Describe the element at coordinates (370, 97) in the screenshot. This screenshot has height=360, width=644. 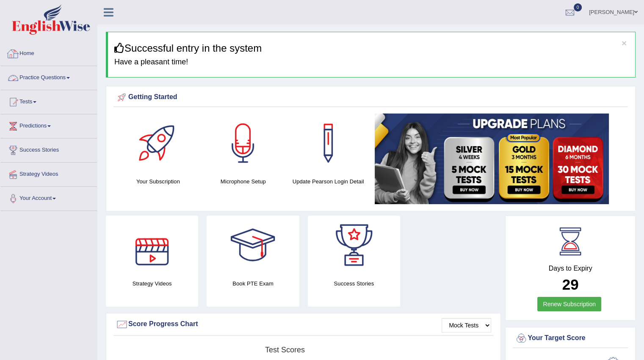
I see `div: Getting Started` at that location.